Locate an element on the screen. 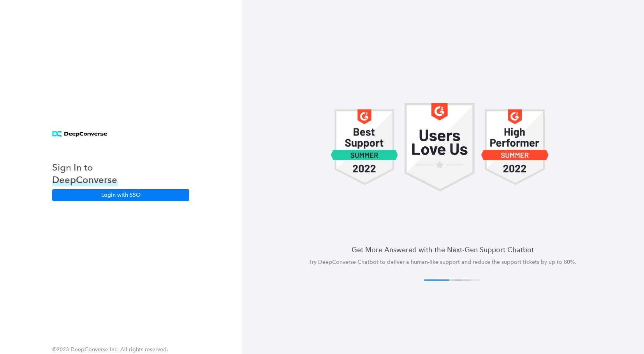 This screenshot has height=354, width=644. button: 1 is located at coordinates (437, 280).